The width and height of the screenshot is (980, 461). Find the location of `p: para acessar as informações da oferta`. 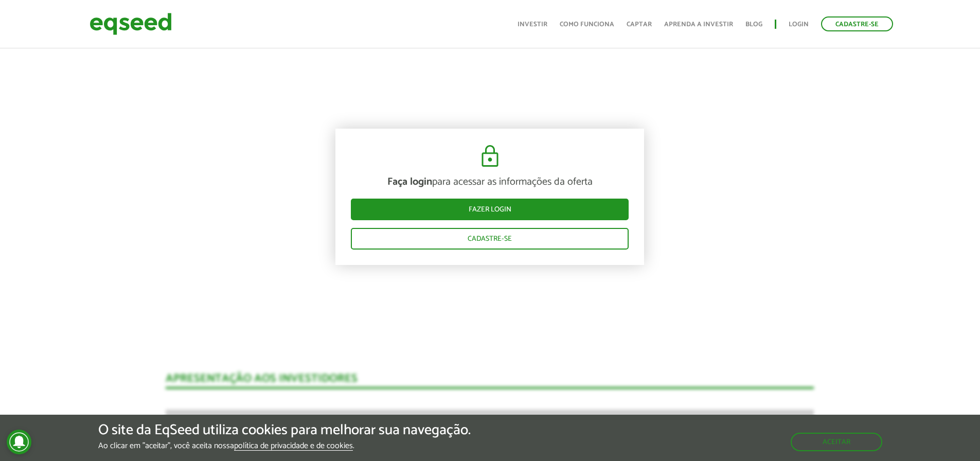

p: para acessar as informações da oferta is located at coordinates (490, 182).